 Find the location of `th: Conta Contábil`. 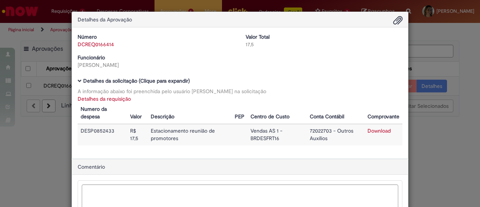

th: Conta Contábil is located at coordinates (336, 113).